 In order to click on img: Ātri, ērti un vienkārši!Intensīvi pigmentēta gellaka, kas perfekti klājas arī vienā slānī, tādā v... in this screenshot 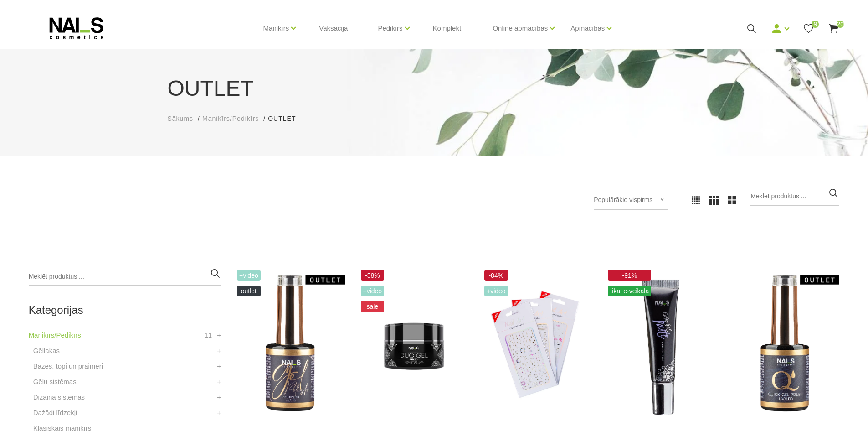, I will do `click(784, 343)`.